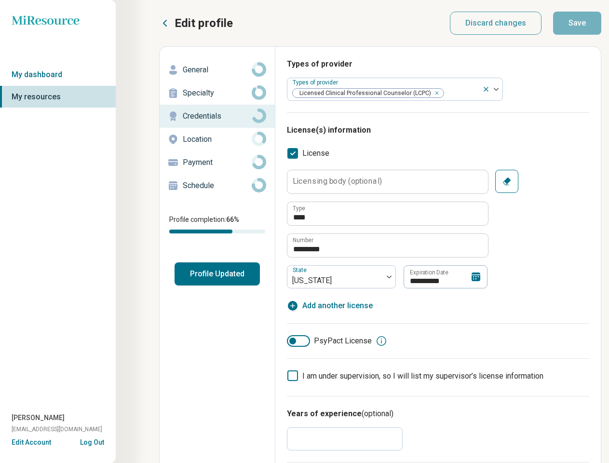  What do you see at coordinates (217, 70) in the screenshot?
I see `p: General` at bounding box center [217, 70].